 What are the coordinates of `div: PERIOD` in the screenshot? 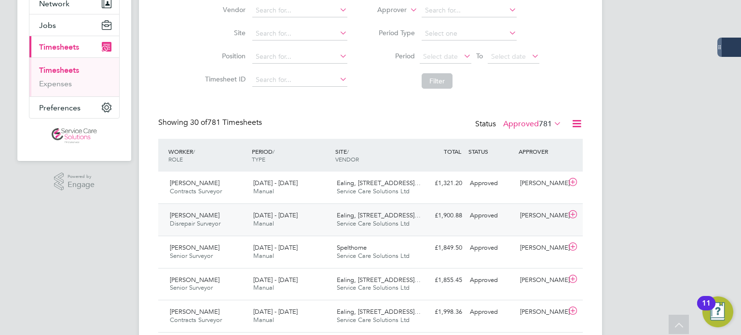 It's located at (291, 155).